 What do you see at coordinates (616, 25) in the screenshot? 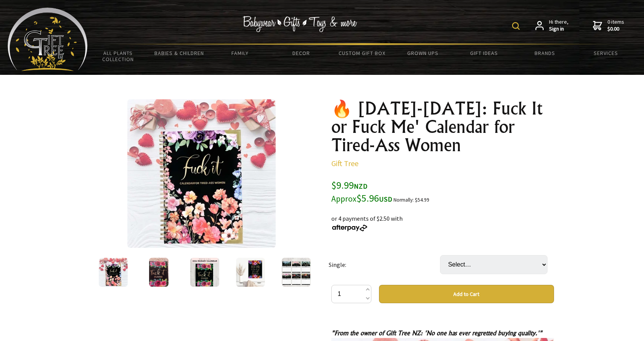
I see `span: 0 items` at bounding box center [616, 25].